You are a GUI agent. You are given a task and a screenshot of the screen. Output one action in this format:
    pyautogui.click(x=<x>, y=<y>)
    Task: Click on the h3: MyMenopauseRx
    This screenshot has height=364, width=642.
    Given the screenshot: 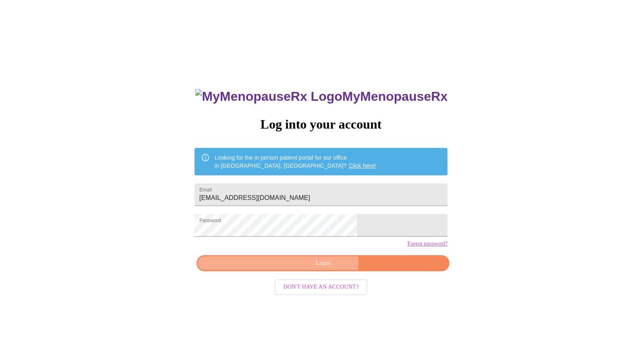 What is the action you would take?
    pyautogui.click(x=321, y=96)
    